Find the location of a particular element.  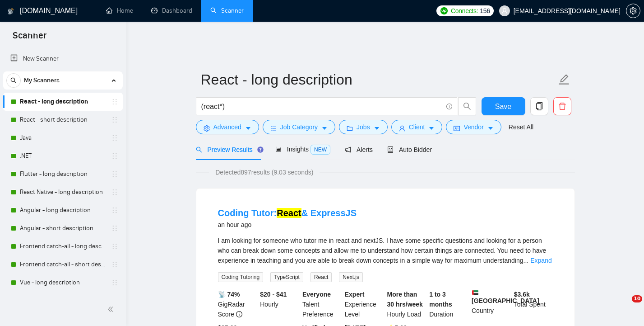

span: Coding Tutoring is located at coordinates (241, 277).